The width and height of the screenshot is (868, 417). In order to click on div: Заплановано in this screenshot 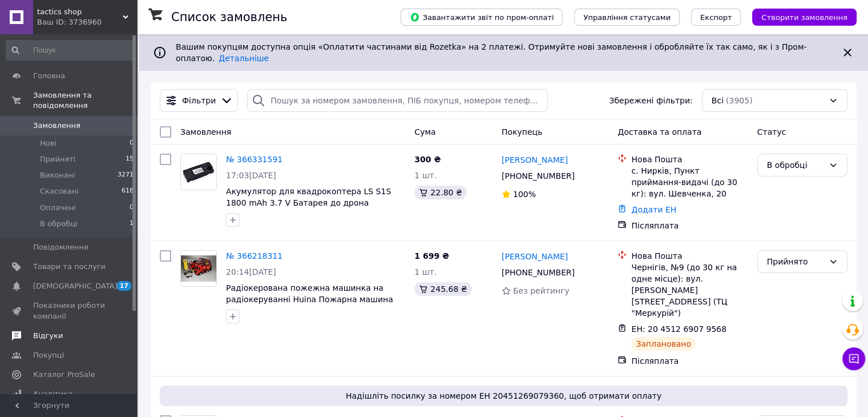, I will do `click(663, 344)`.